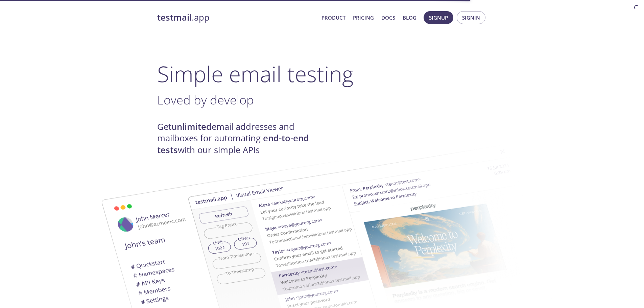 The width and height of the screenshot is (644, 308). I want to click on h4: Get email addresses and mailboxes for automating with our simple APIs, so click(240, 138).